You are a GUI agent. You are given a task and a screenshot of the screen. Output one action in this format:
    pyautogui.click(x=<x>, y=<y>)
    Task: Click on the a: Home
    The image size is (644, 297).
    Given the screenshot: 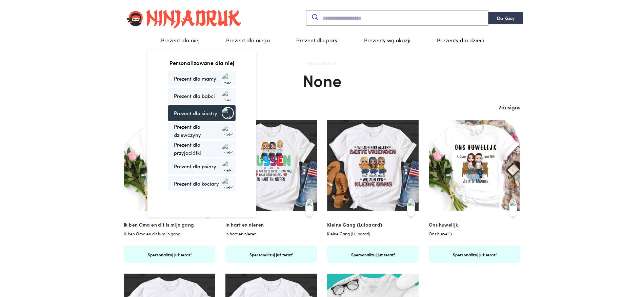 What is the action you would take?
    pyautogui.click(x=314, y=63)
    